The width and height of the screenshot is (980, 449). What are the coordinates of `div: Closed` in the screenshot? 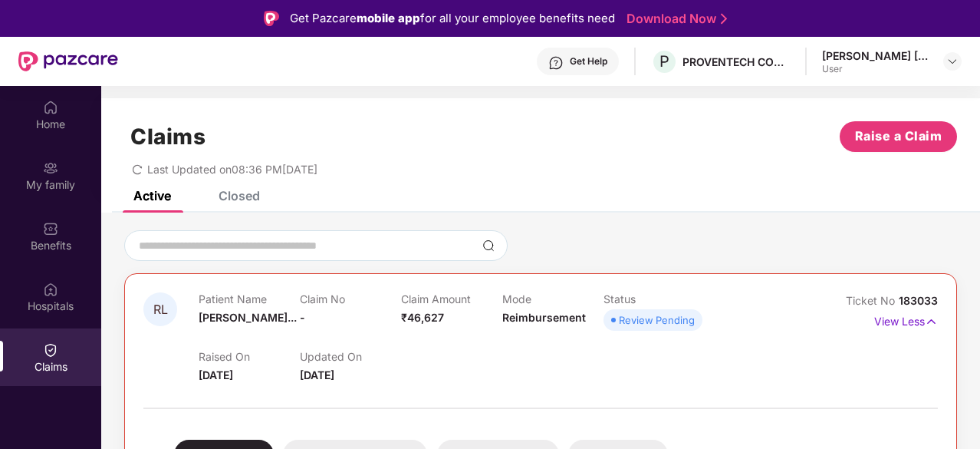 It's located at (239, 195).